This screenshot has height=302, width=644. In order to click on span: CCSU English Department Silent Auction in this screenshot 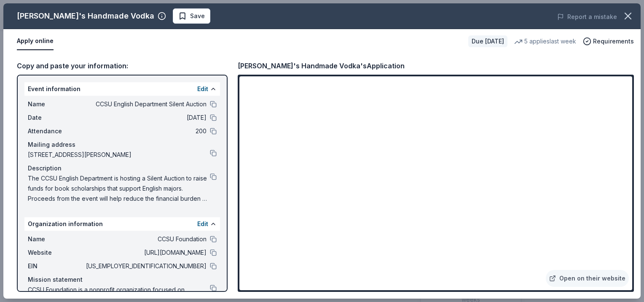, I will do `click(145, 104)`.